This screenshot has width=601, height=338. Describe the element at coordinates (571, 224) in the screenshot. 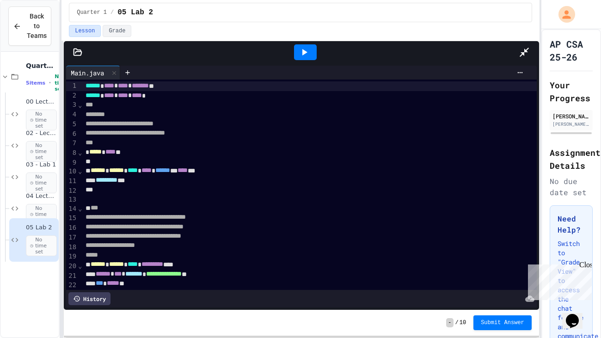

I see `h3: Need Help?` at that location.